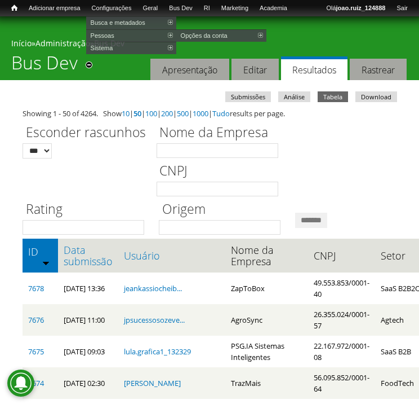 The image size is (419, 404). What do you see at coordinates (157, 351) in the screenshot?
I see `a: lula.grafica1_132329` at bounding box center [157, 351].